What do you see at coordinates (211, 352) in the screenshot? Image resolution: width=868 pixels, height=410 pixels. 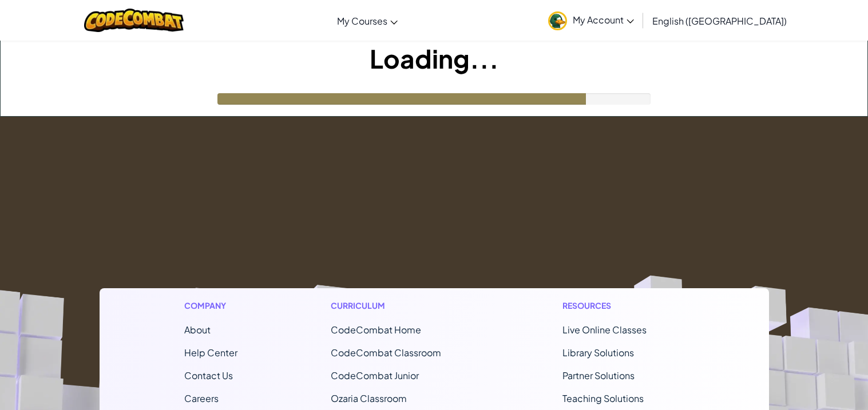 I see `a: Help Center` at bounding box center [211, 352].